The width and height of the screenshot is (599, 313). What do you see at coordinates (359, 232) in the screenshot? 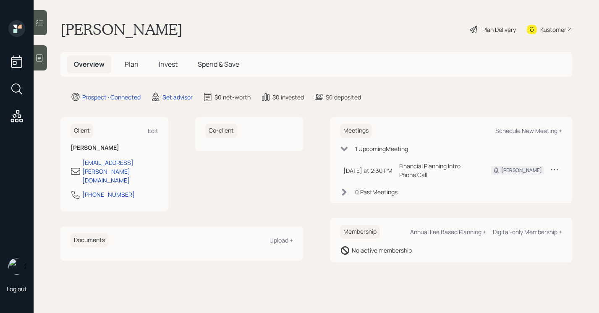
I see `h6: Membership` at bounding box center [359, 232].